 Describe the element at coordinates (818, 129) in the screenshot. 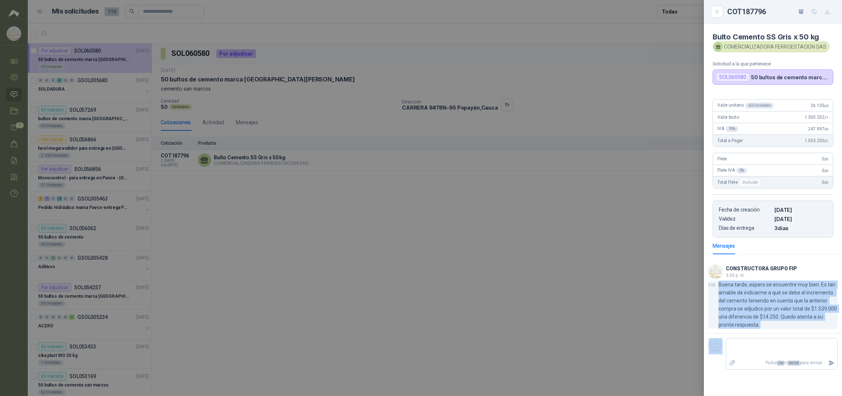

I see `span: 247.997` at that location.